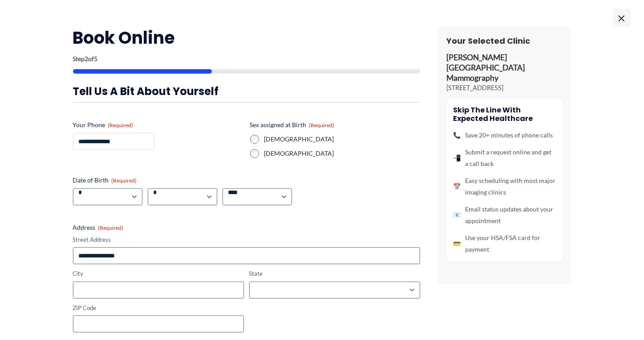  I want to click on label: ZIP Code, so click(159, 307).